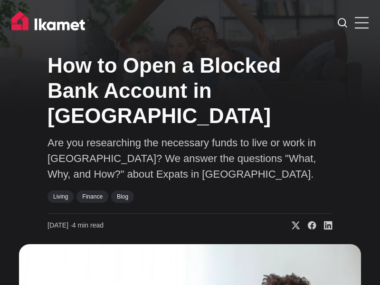 The height and width of the screenshot is (285, 380). Describe the element at coordinates (292, 226) in the screenshot. I see `a: Share on X` at that location.